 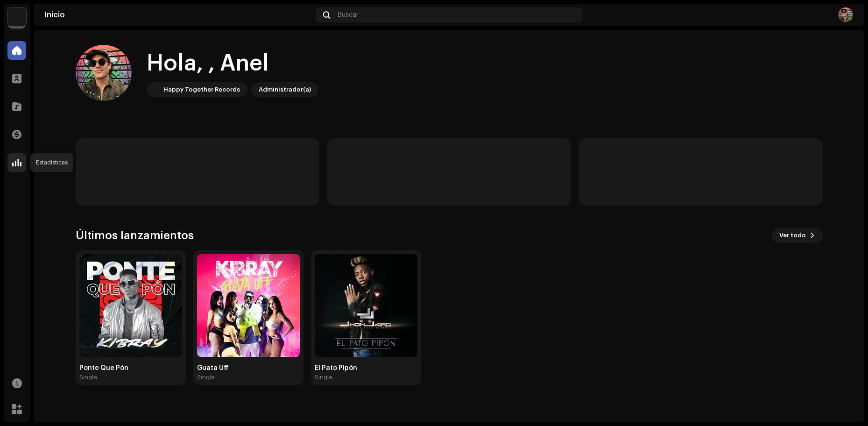 I want to click on div: Administrador(a), so click(x=285, y=90).